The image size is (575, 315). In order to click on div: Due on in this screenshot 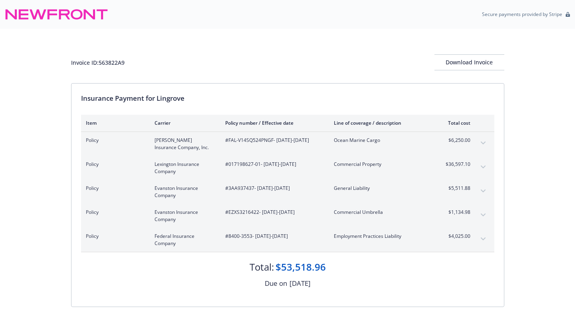, I will do `click(276, 283)`.